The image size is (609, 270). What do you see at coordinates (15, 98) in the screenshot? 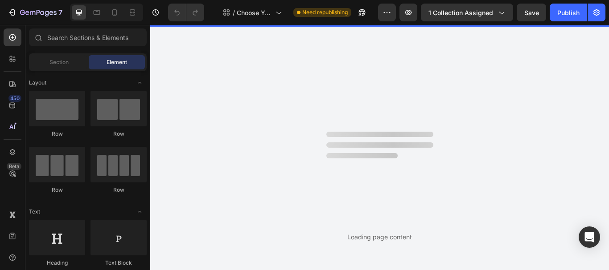
I see `div: 450` at bounding box center [15, 98].